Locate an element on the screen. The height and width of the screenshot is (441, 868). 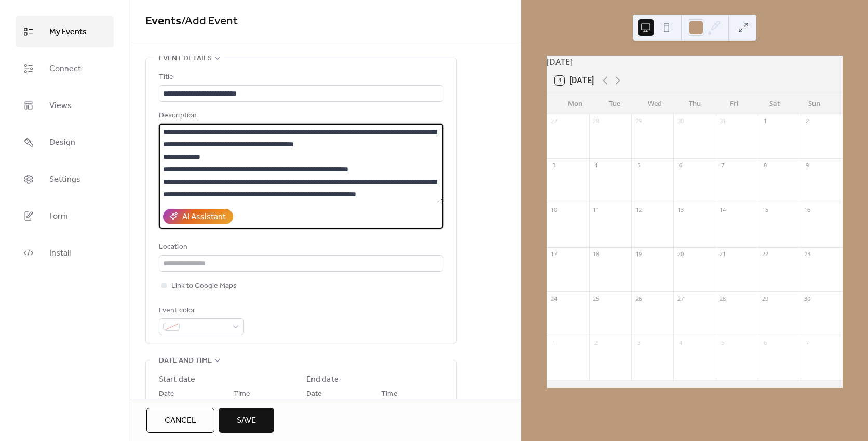
div: 10 is located at coordinates (553, 209).